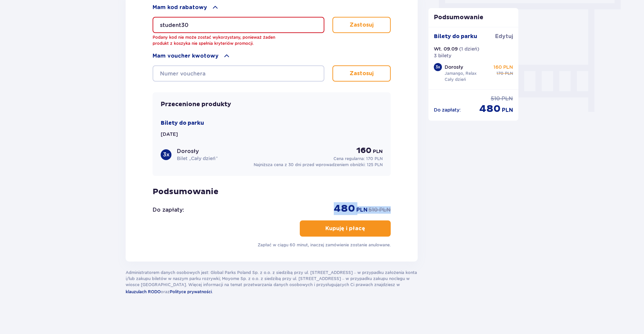 This screenshot has width=644, height=334. Describe the element at coordinates (318, 165) in the screenshot. I see `p: Najniższa cena z 30 dni przed wprowadzeniem obniżki:` at that location.